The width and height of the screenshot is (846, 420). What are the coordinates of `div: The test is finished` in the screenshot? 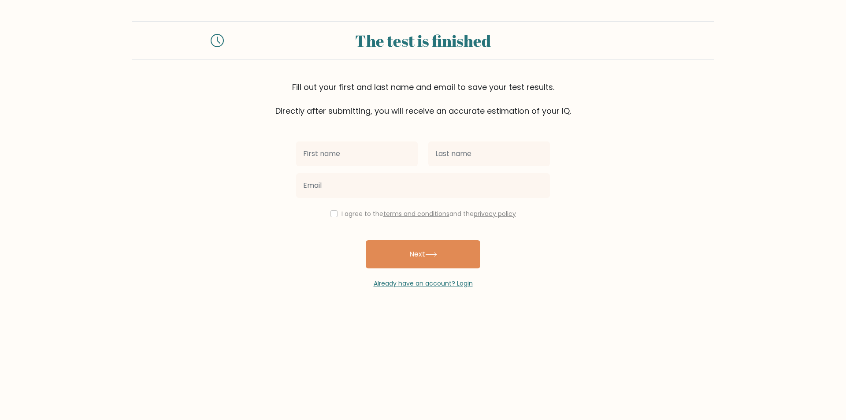 It's located at (423, 41).